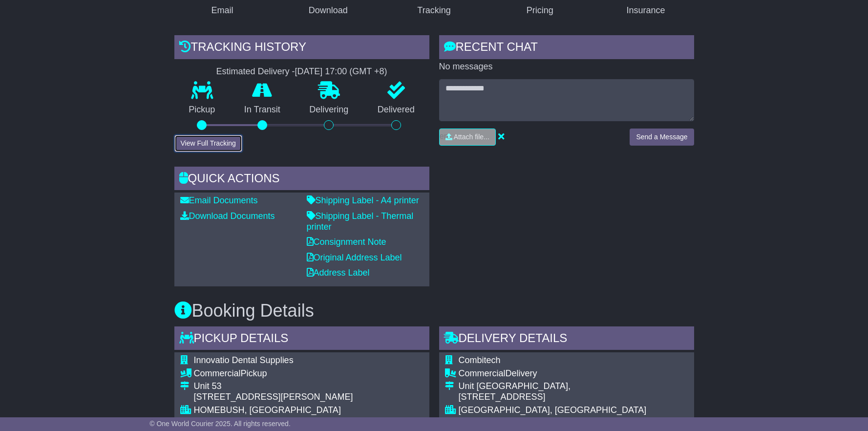  I want to click on div: Pickup, so click(274, 374).